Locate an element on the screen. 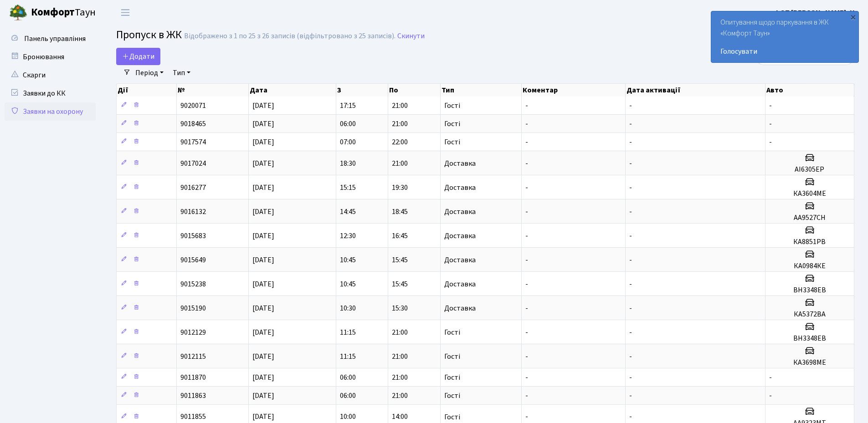 The height and width of the screenshot is (423, 868). span: 16:45 is located at coordinates (400, 236).